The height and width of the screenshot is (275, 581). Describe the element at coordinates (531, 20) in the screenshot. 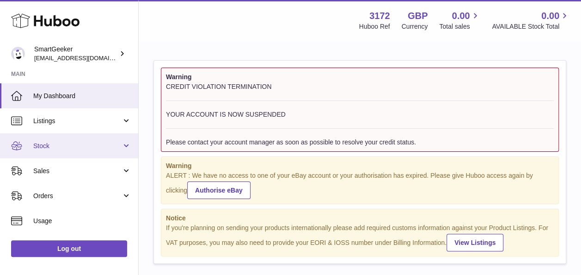

I see `a: 0.00 AVAILABLE Stock Total` at that location.